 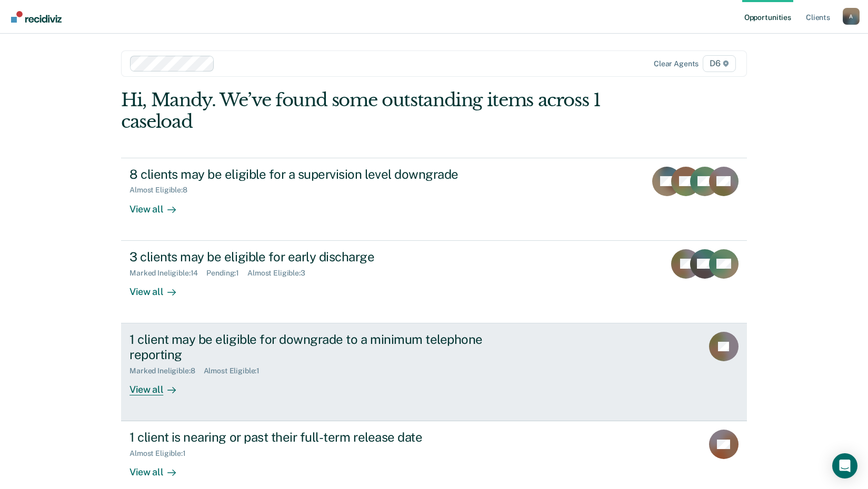 I want to click on div: Almost Eligible : 3, so click(x=281, y=273).